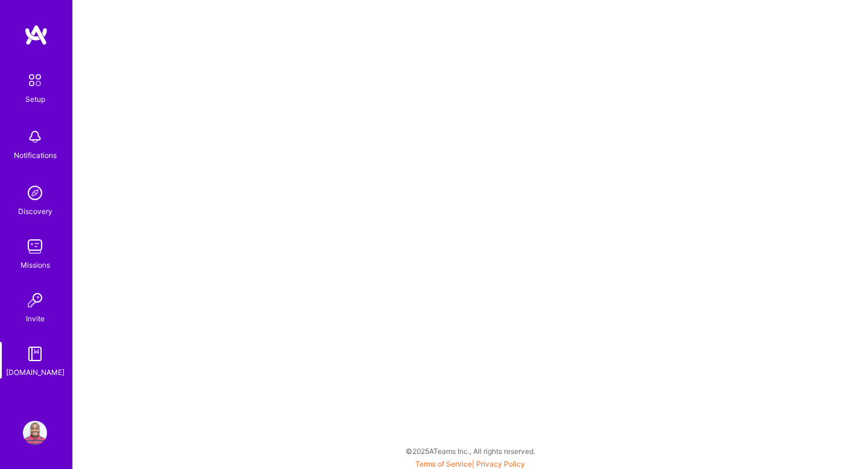  I want to click on div: Missions, so click(35, 265).